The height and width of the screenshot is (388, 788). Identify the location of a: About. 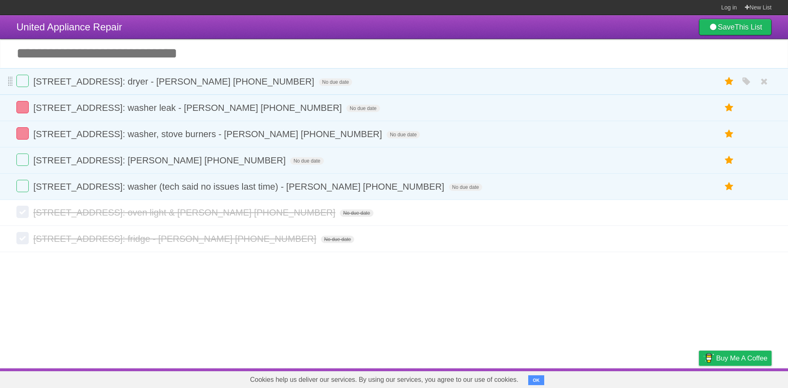
(598, 378).